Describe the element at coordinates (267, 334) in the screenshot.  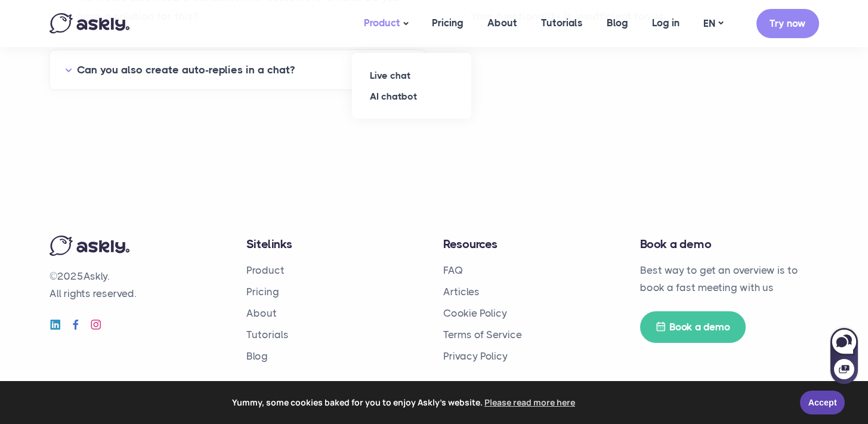
I see `a: Tutorials` at that location.